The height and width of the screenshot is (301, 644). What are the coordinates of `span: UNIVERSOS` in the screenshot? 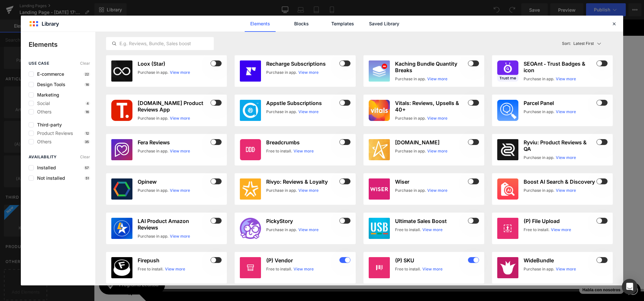 It's located at (325, 41).